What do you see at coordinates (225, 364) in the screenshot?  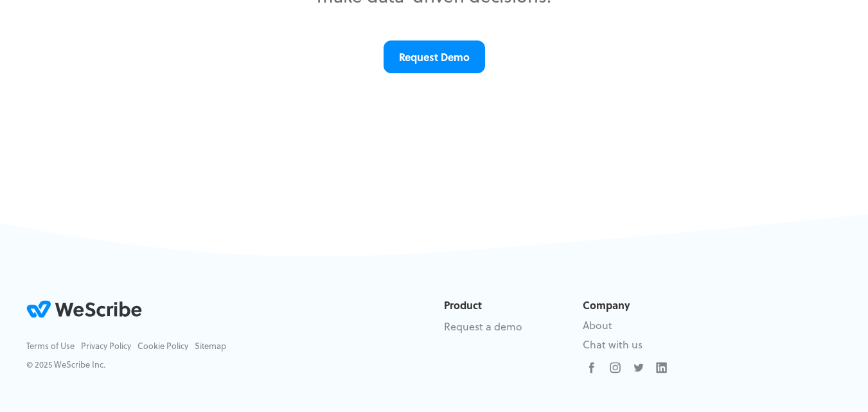 I see `div: © 2025 WeScribe Inc.` at bounding box center [225, 364].